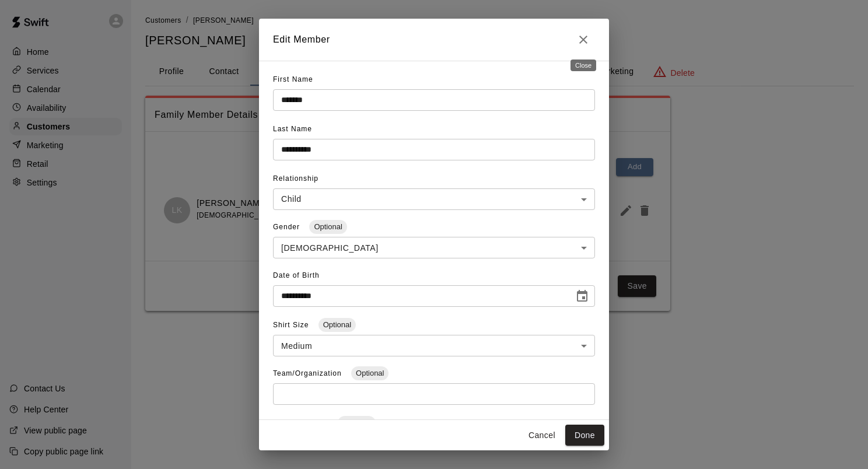 This screenshot has width=868, height=469. I want to click on div: Child, so click(434, 199).